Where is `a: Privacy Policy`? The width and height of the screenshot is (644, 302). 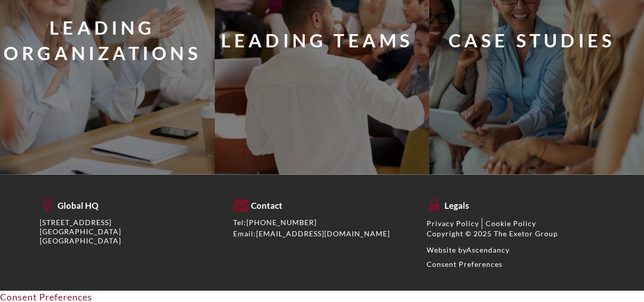 a: Privacy Policy is located at coordinates (453, 223).